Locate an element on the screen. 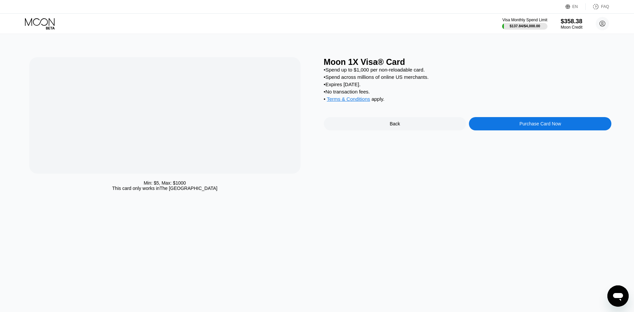 The height and width of the screenshot is (312, 634). div: $358.38 is located at coordinates (572, 21).